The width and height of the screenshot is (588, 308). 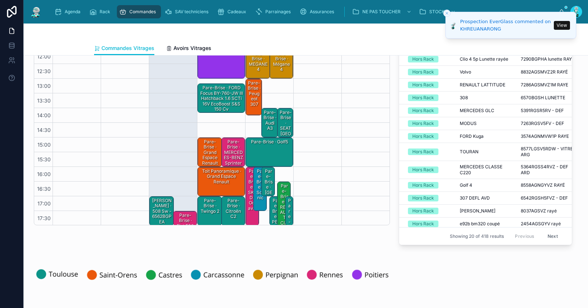 I want to click on span: 8558AGNGYVZ RAYÉ, so click(x=543, y=185).